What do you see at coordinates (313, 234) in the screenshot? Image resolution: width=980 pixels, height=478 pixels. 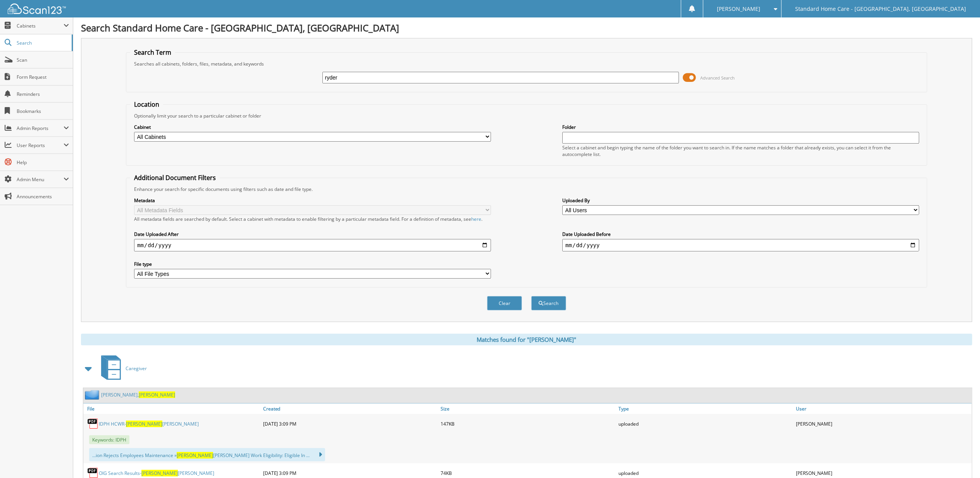 I see `label: Date Uploaded After` at bounding box center [313, 234].